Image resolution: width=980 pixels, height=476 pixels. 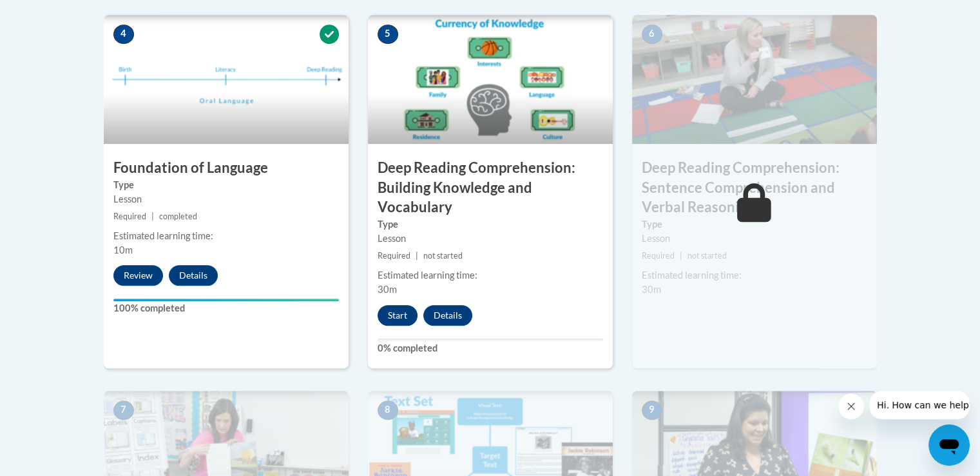 I want to click on span: 7, so click(x=124, y=410).